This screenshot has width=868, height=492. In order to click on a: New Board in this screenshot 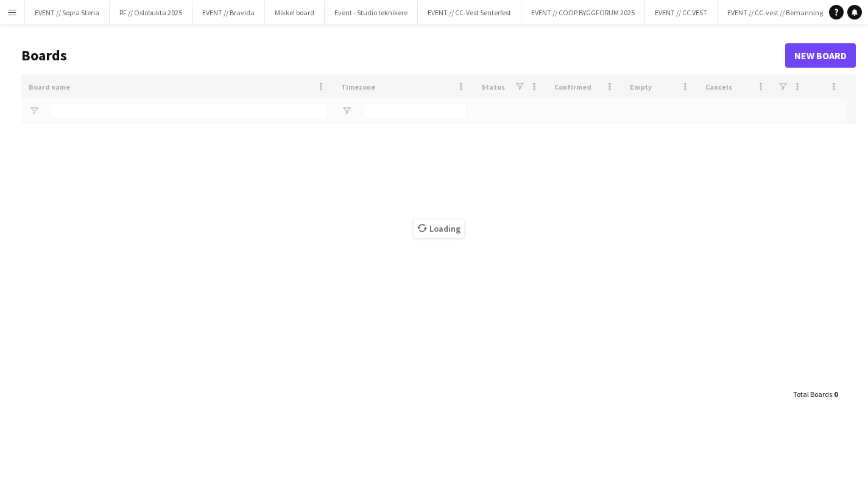, I will do `click(821, 55)`.